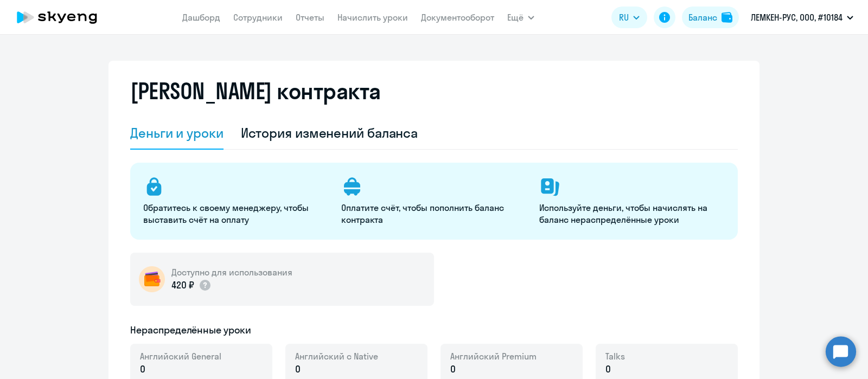 This screenshot has width=868, height=379. I want to click on span: RU, so click(623, 17).